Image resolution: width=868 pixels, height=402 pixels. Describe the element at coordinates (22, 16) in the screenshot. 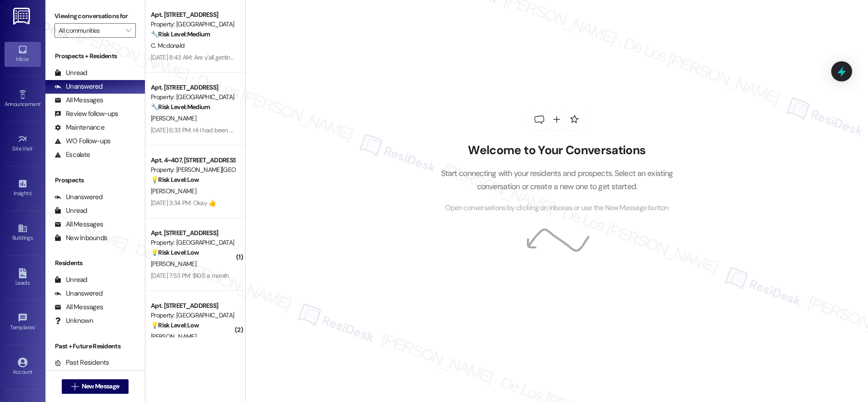

I see `img: ResiDesk Logo` at that location.